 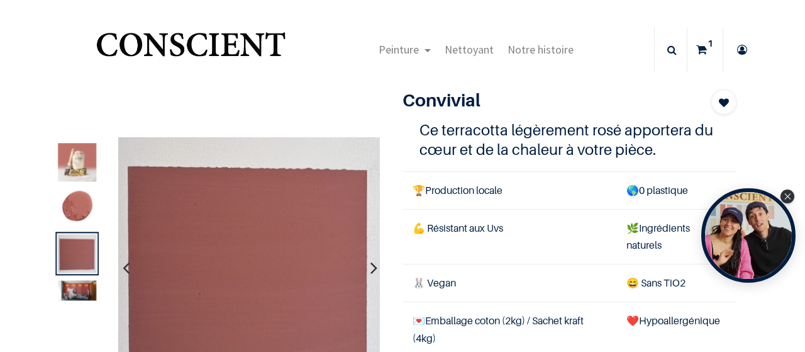 What do you see at coordinates (676, 236) in the screenshot?
I see `td: Ingrédients naturels` at bounding box center [676, 236].